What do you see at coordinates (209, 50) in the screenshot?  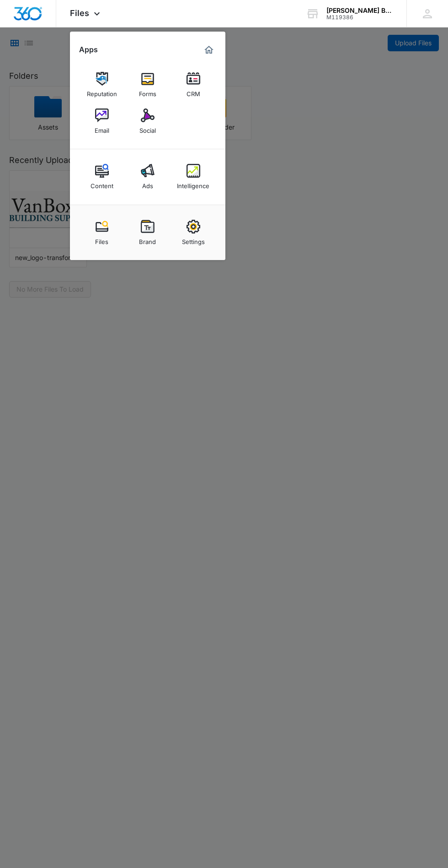 I see `a: Marketing 360® Dashboard` at bounding box center [209, 50].